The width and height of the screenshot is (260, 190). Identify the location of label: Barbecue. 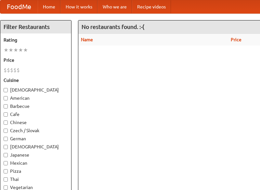
(36, 106).